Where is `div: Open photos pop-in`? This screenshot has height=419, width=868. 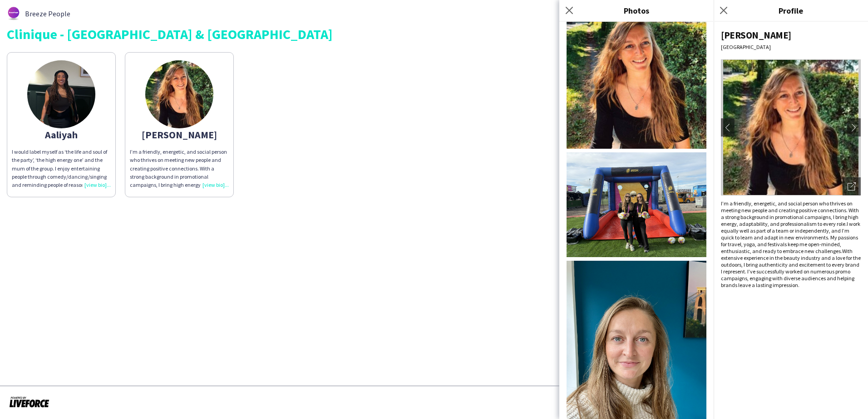
div: Open photos pop-in is located at coordinates (852, 187).